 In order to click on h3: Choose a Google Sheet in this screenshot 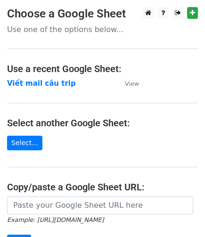, I will do `click(102, 14)`.